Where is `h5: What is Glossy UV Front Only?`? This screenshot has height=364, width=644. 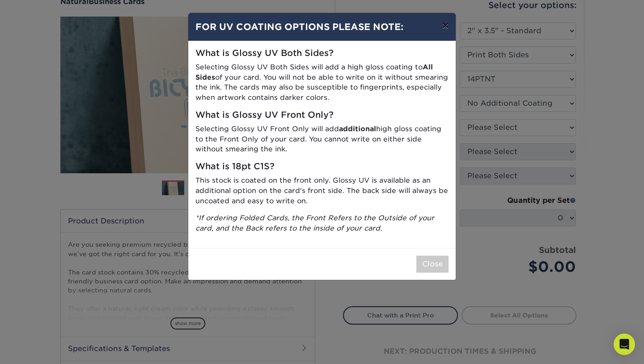 h5: What is Glossy UV Front Only? is located at coordinates (322, 115).